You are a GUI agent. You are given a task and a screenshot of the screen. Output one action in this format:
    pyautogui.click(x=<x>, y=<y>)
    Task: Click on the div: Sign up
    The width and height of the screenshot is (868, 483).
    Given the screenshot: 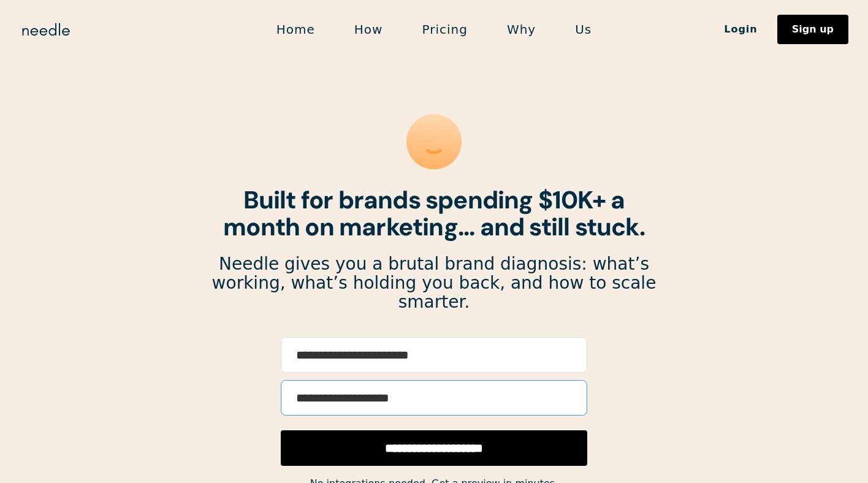 What is the action you would take?
    pyautogui.click(x=813, y=29)
    